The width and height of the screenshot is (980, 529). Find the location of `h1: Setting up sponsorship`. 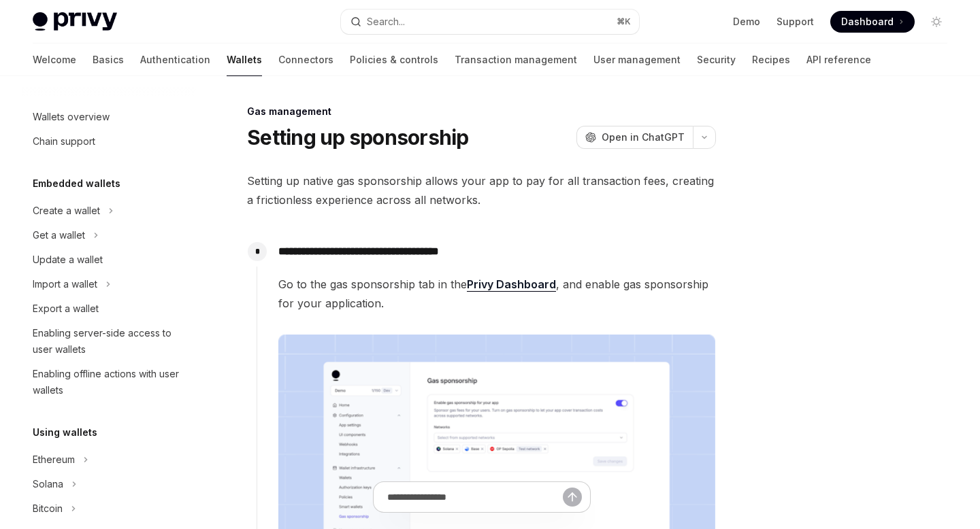

h1: Setting up sponsorship is located at coordinates (358, 137).